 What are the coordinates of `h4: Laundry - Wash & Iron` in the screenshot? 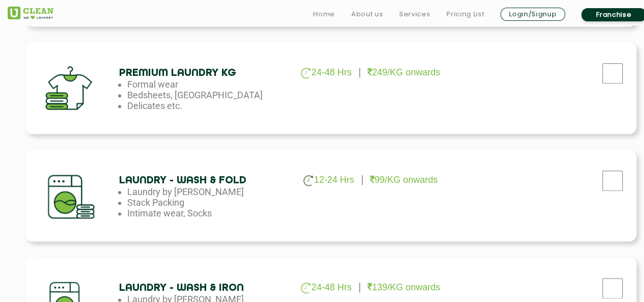 It's located at (202, 288).